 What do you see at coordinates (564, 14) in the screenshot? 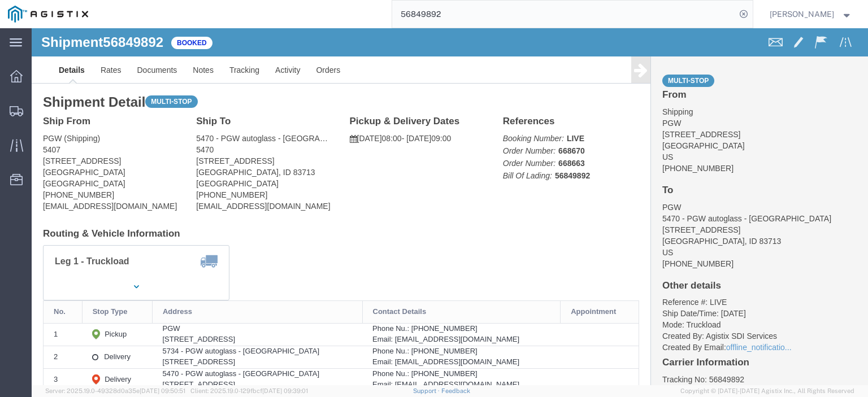
I see `input: Search for shipment number, reference number` at bounding box center [564, 14].